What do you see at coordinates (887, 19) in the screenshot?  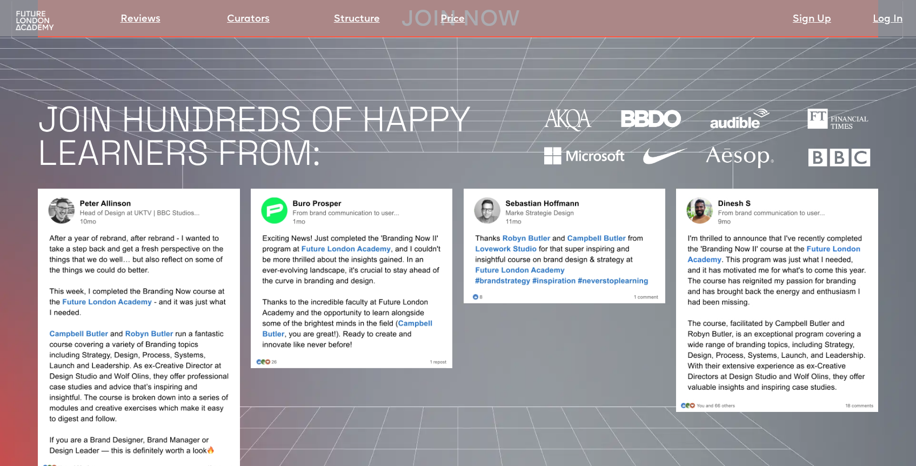 I see `a: Log In` at bounding box center [887, 19].